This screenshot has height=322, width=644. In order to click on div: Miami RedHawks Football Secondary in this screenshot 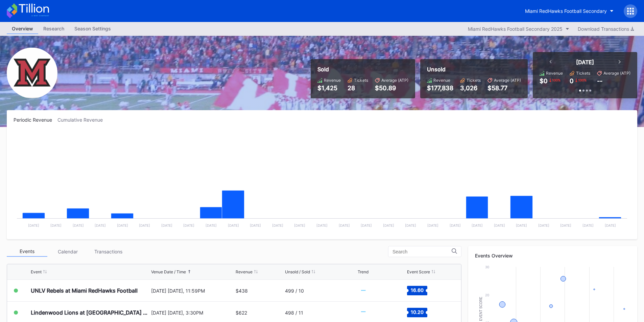, I will do `click(566, 10)`.